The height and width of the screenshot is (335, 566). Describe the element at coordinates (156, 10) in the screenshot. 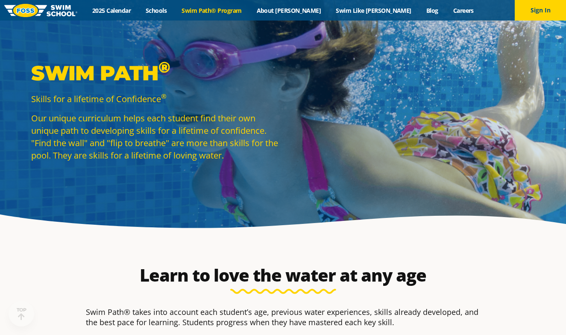

I see `a: Schools` at that location.